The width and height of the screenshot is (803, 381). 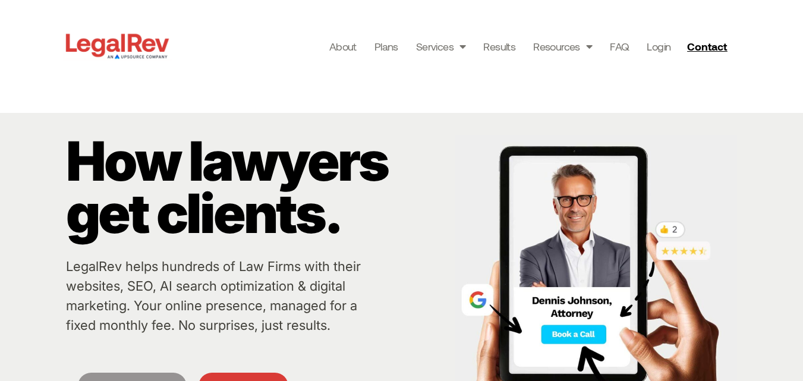 What do you see at coordinates (708, 46) in the screenshot?
I see `a: Contact` at bounding box center [708, 46].